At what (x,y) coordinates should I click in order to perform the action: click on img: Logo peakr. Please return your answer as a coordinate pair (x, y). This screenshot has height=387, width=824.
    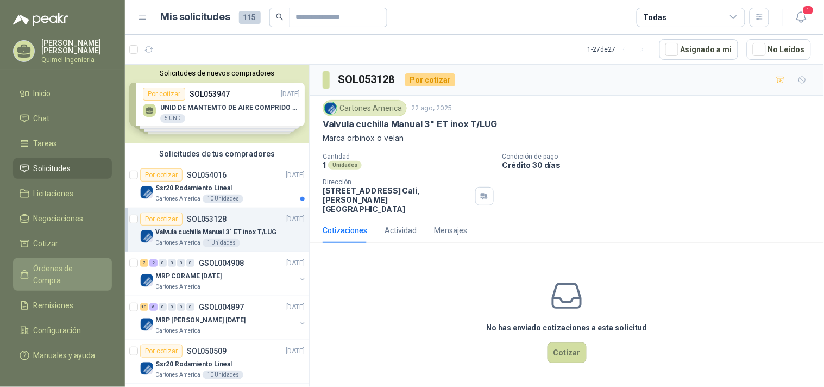
    Looking at the image, I should click on (41, 20).